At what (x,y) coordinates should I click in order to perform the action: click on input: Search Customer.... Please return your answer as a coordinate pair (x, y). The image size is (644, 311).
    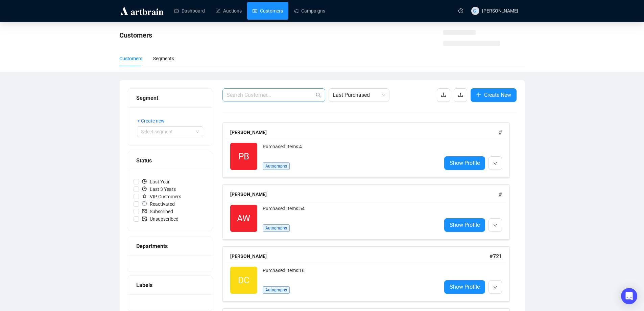
    Looking at the image, I should click on (271, 95).